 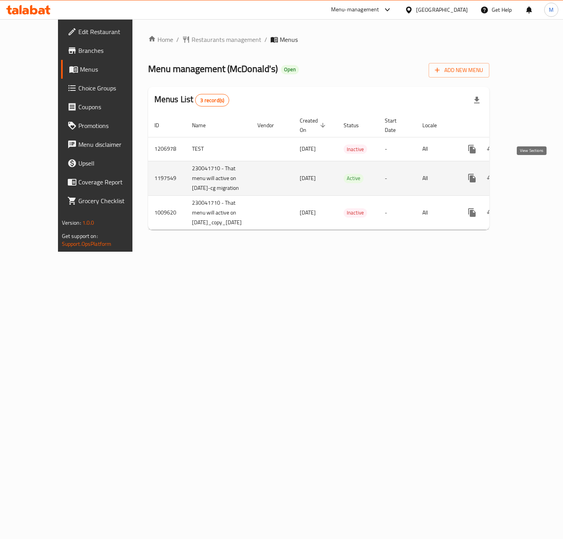 What do you see at coordinates (396, 125) in the screenshot?
I see `span: Start Date` at bounding box center [396, 125].